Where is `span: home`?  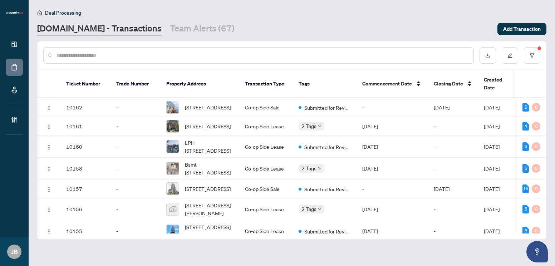
span: home is located at coordinates (40, 13).